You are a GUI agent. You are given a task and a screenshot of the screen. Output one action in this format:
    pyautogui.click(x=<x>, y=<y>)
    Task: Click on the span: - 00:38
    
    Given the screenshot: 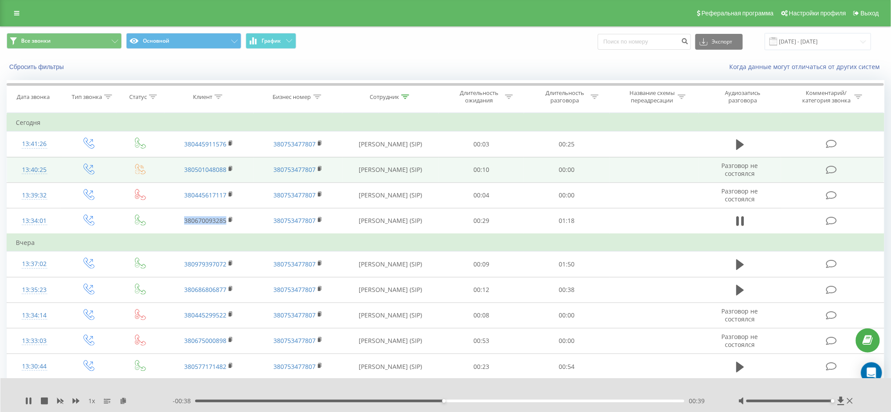 What is the action you would take?
    pyautogui.click(x=184, y=401)
    